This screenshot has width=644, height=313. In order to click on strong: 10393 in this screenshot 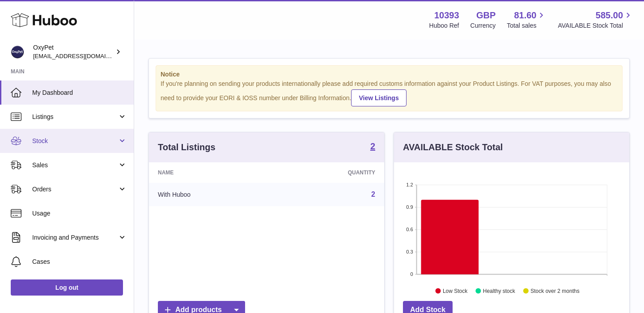, I will do `click(446, 15)`.